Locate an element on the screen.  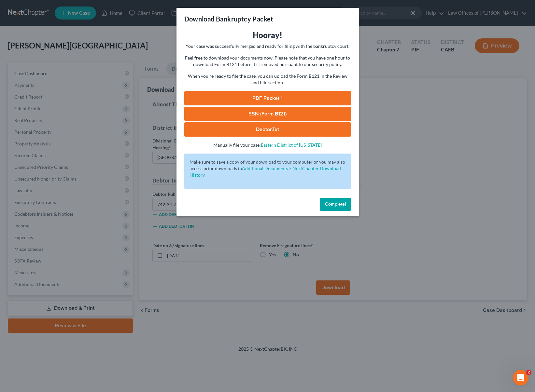
p: Feel free to download your documents now. Please note that you have one hour to download Form B12... is located at coordinates (268, 61).